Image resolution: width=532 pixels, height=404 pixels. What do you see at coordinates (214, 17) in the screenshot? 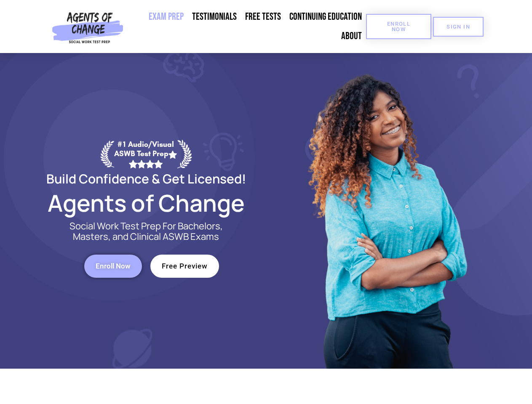
I see `a: Testimonials` at bounding box center [214, 17].